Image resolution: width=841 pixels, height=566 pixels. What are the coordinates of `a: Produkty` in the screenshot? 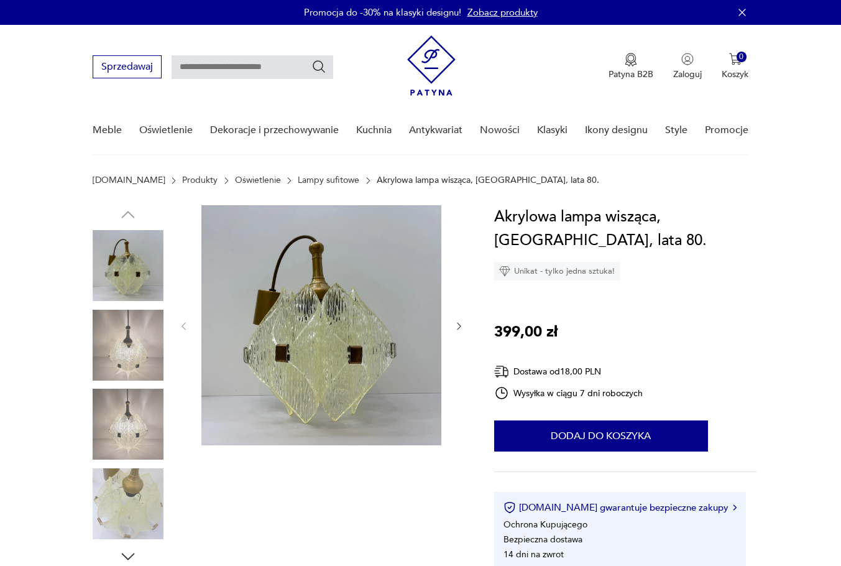 It's located at (200, 180).